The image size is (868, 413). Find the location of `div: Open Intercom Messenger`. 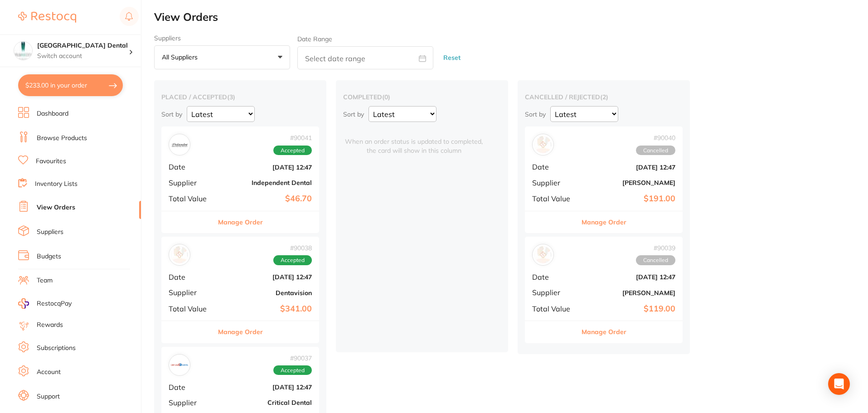

div: Open Intercom Messenger is located at coordinates (839, 384).